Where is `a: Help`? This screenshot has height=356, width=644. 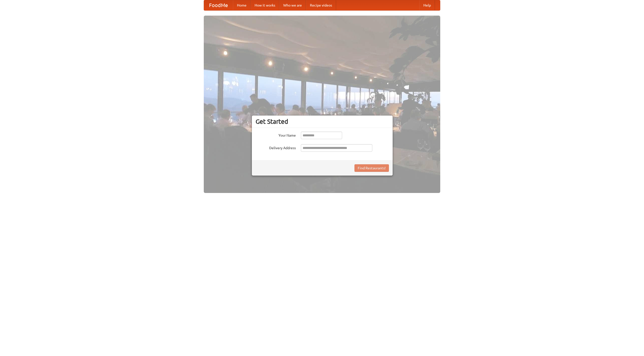 a: Help is located at coordinates (427, 5).